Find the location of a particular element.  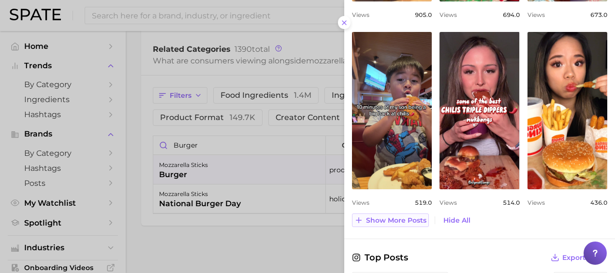

span: 514.0 is located at coordinates (511, 202).